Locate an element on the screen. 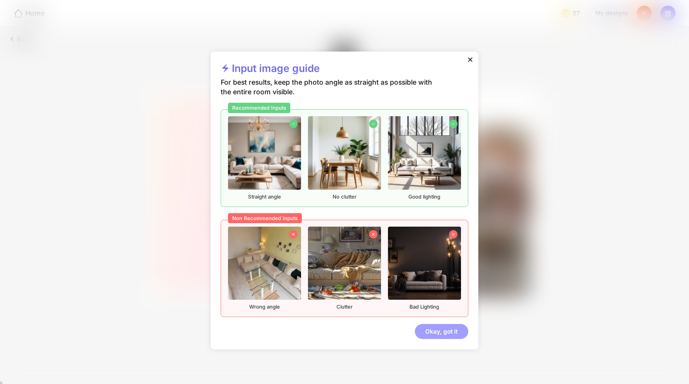 The width and height of the screenshot is (689, 384). img: recommendedImageFurnished2.png is located at coordinates (345, 153).